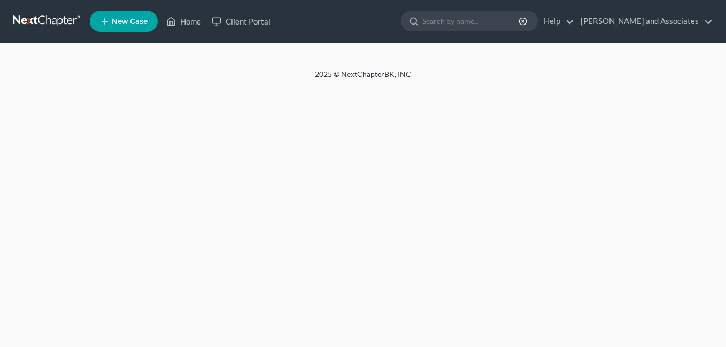 This screenshot has width=726, height=347. What do you see at coordinates (471, 21) in the screenshot?
I see `input: Search by name...` at bounding box center [471, 21].